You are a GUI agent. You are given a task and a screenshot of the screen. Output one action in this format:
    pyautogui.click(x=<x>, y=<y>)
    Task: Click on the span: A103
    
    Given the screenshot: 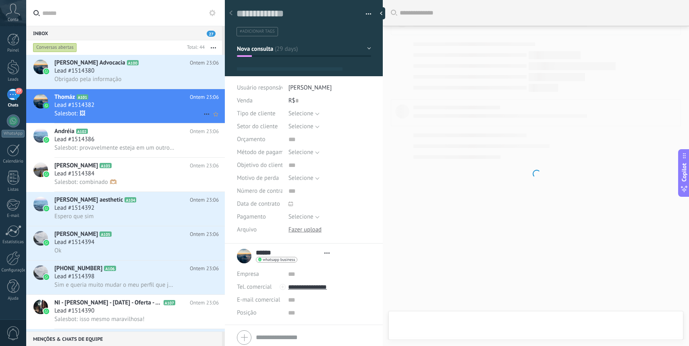 What is the action you would take?
    pyautogui.click(x=105, y=165)
    